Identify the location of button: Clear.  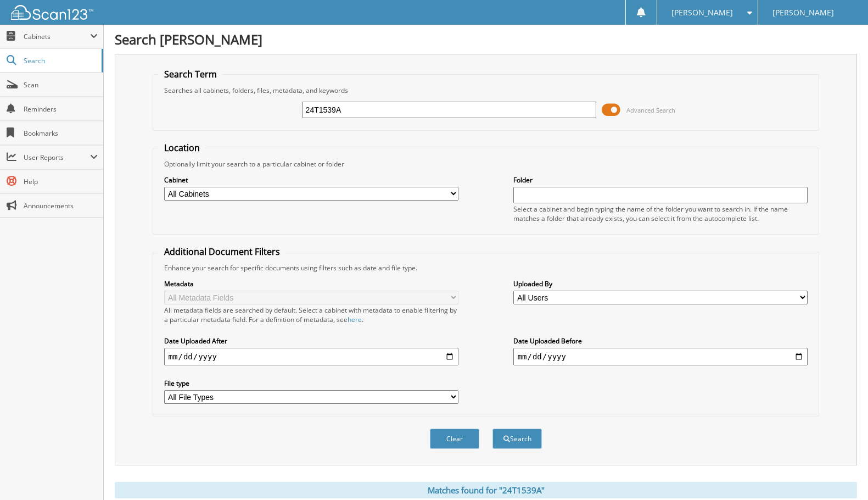
(455, 439).